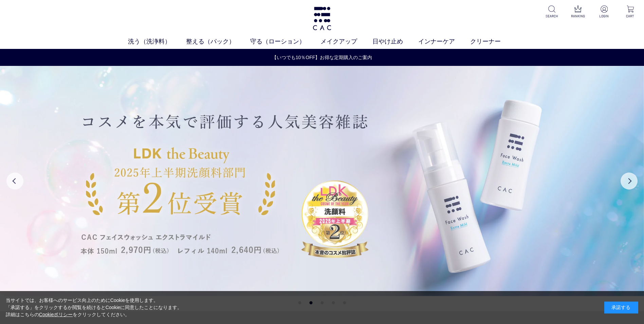 The width and height of the screenshot is (644, 324). What do you see at coordinates (552, 16) in the screenshot?
I see `p: SEARCH` at bounding box center [552, 16].